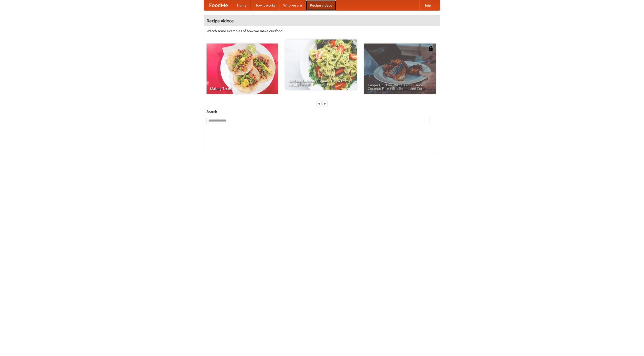 This screenshot has height=356, width=644. What do you see at coordinates (321, 5) in the screenshot?
I see `a: Recipe videos` at bounding box center [321, 5].